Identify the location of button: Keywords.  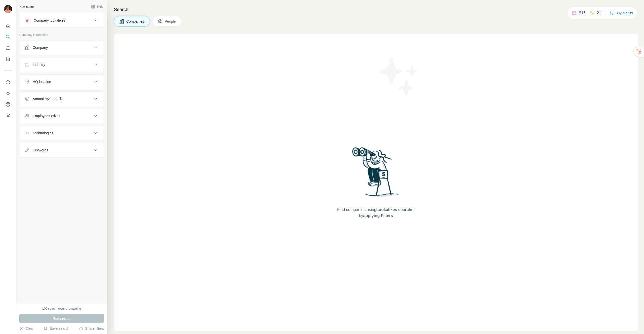
(62, 150).